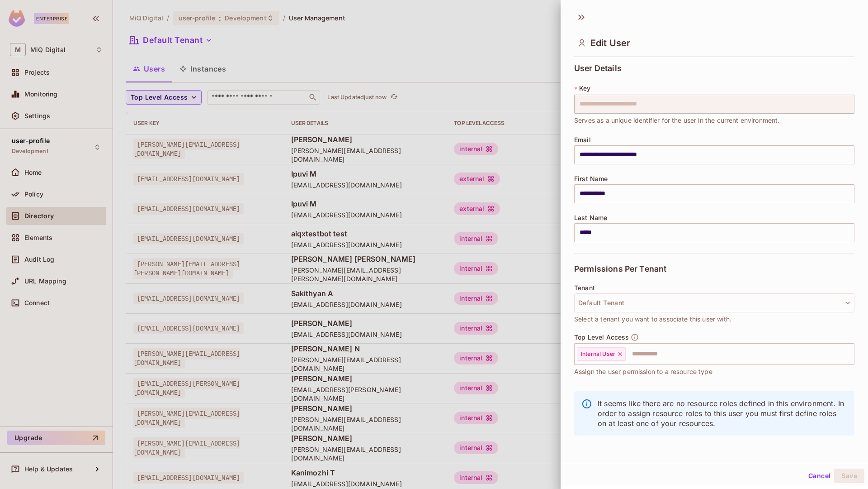 This screenshot has width=868, height=489. What do you see at coordinates (620, 269) in the screenshot?
I see `span: Permissions Per Tenant` at bounding box center [620, 269].